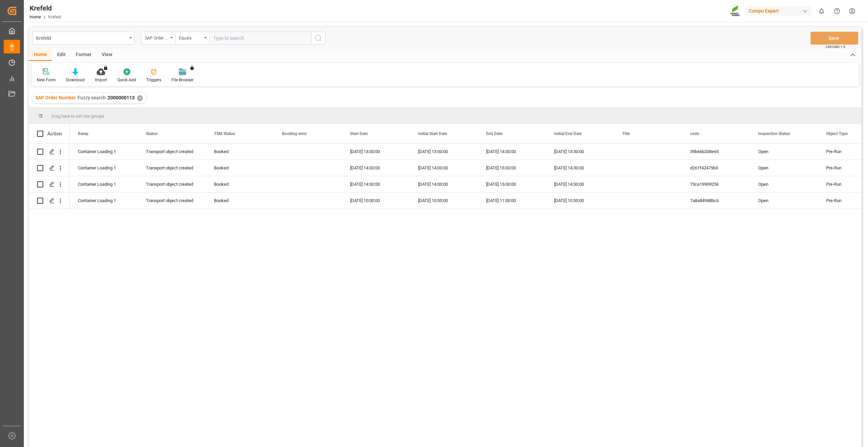 The width and height of the screenshot is (868, 447). I want to click on button: show 0 new notifications, so click(822, 11).